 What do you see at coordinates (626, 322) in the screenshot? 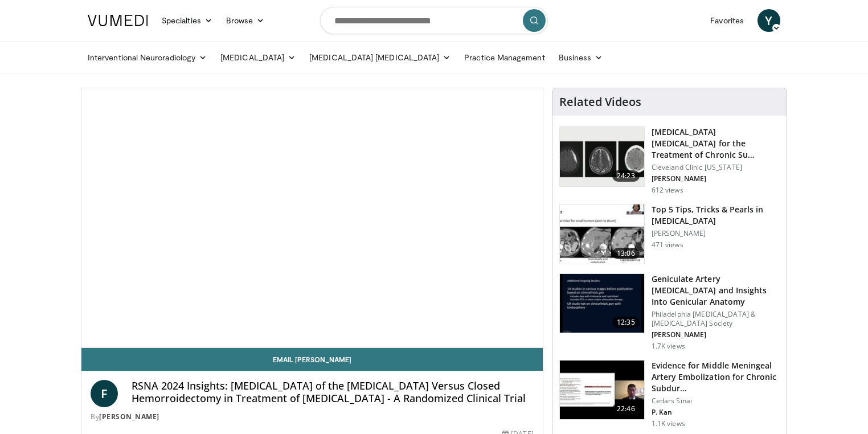
I see `span: 12:35` at bounding box center [626, 322].